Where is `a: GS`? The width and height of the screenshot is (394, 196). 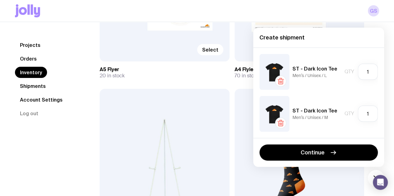 a: GS is located at coordinates (373, 11).